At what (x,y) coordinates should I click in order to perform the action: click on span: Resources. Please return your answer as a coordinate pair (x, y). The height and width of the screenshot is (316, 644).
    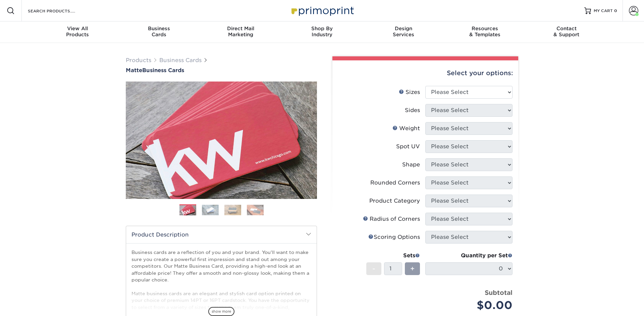
    Looking at the image, I should click on (485, 28).